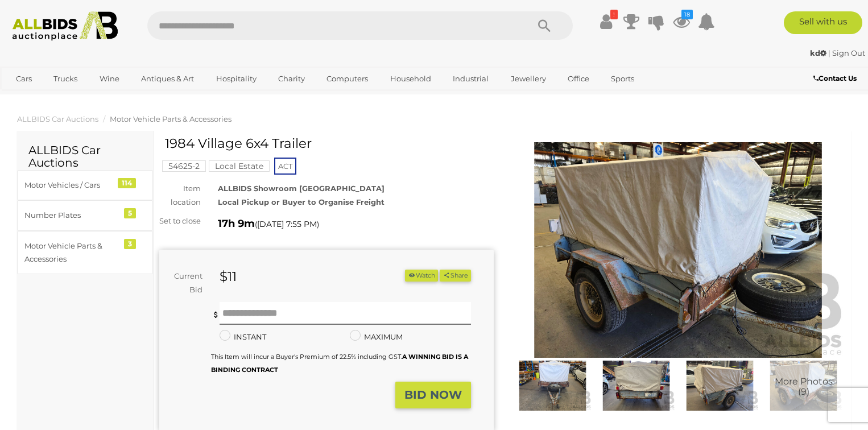 The image size is (868, 430). Describe the element at coordinates (228, 276) in the screenshot. I see `strong: $11` at that location.